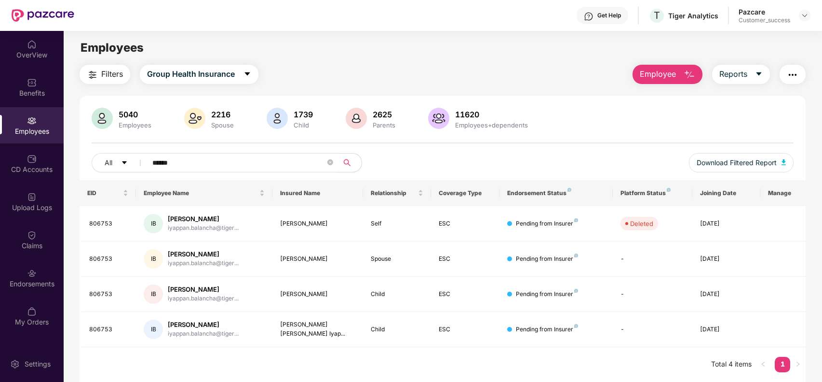 The image size is (822, 382). What do you see at coordinates (135, 114) in the screenshot?
I see `div: 5040` at bounding box center [135, 114].